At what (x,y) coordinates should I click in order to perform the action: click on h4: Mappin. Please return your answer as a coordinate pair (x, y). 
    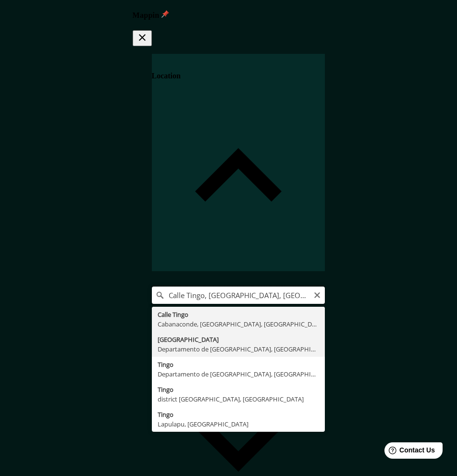
    Looking at the image, I should click on (229, 15).